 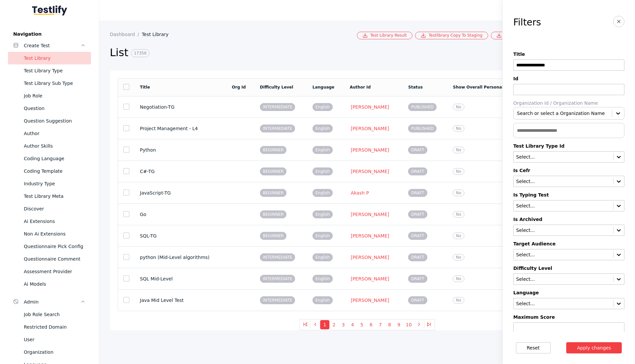 I want to click on div: Coding Template, so click(x=54, y=171).